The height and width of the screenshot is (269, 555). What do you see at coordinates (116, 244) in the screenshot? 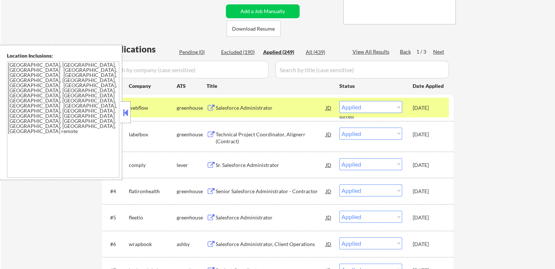
I see `div: #6` at bounding box center [116, 244].